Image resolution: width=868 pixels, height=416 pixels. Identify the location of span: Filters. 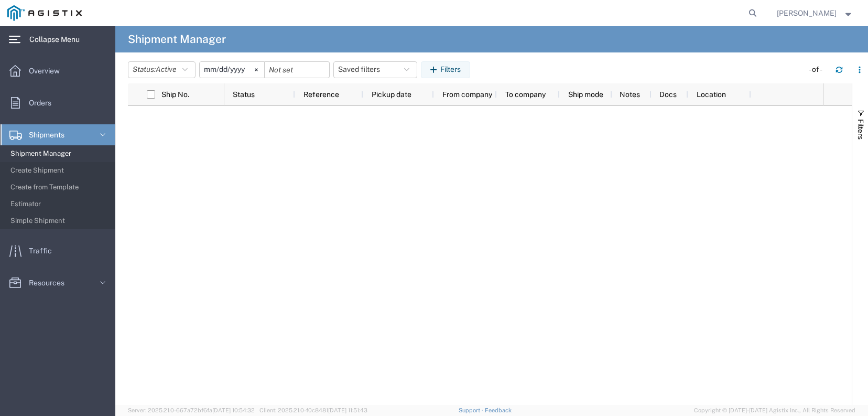
(861, 129).